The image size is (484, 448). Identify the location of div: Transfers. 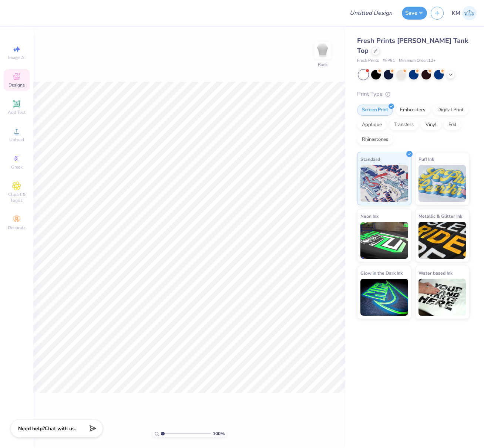
(403, 125).